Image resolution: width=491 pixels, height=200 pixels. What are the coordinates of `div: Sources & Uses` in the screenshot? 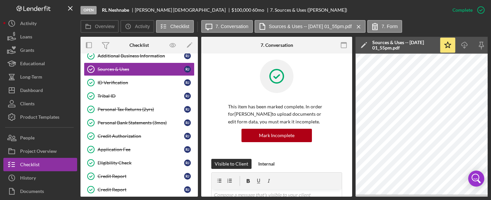 It's located at (141, 69).